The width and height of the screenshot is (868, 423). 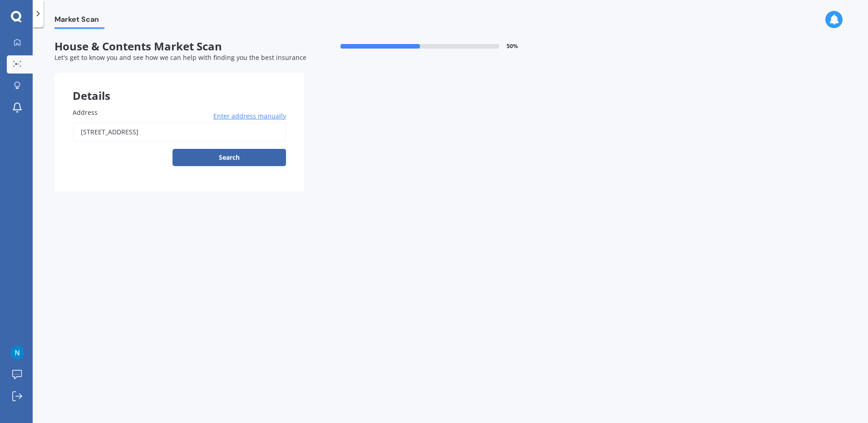 What do you see at coordinates (85, 112) in the screenshot?
I see `span: Address` at bounding box center [85, 112].